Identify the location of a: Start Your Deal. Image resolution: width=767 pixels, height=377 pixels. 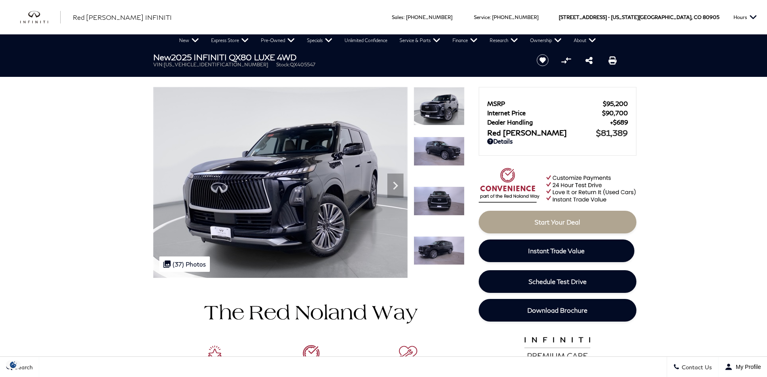
(557, 222).